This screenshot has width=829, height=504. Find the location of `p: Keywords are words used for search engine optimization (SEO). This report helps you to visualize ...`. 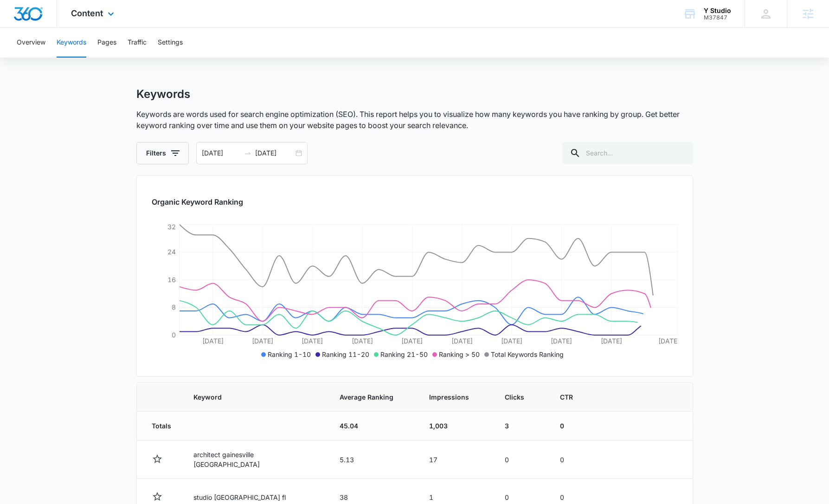

p: Keywords are words used for search engine optimization (SEO). This report helps you to visualize ... is located at coordinates (415, 120).